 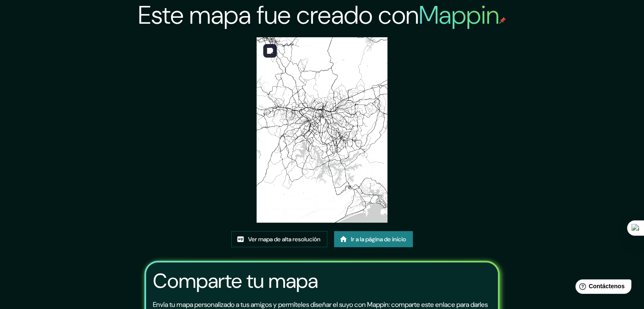 I want to click on font: Ir a la página de inicio, so click(x=378, y=239).